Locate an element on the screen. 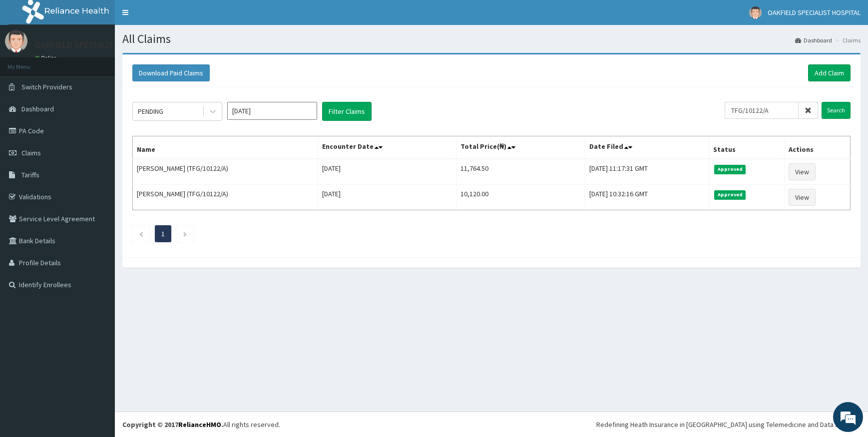 This screenshot has width=868, height=437. th: Status is located at coordinates (747, 148).